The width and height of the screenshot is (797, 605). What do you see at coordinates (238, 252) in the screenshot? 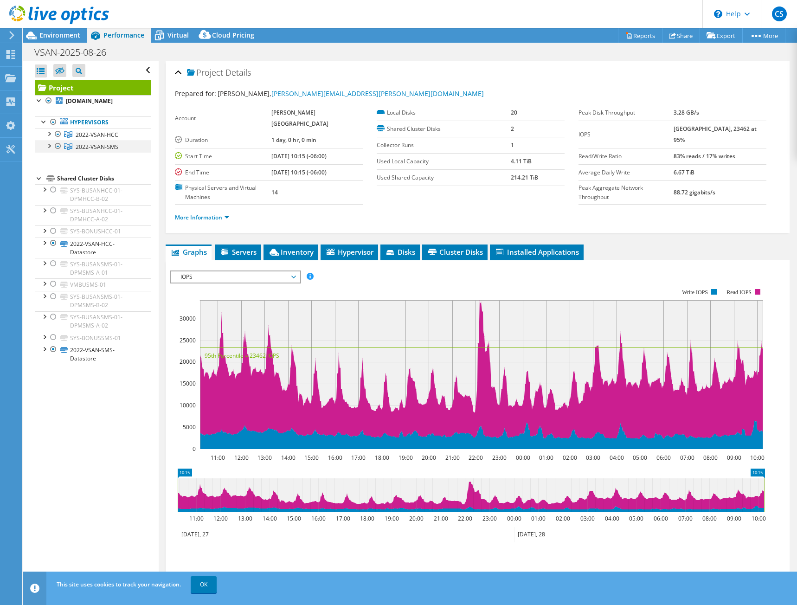
I see `span: Servers` at bounding box center [238, 252].